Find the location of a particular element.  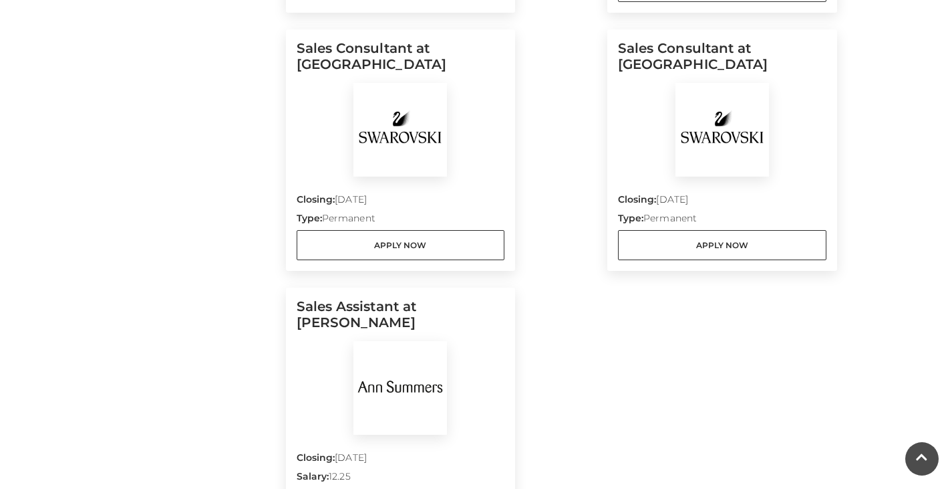

img: Ann Summers is located at coordinates (400, 388).